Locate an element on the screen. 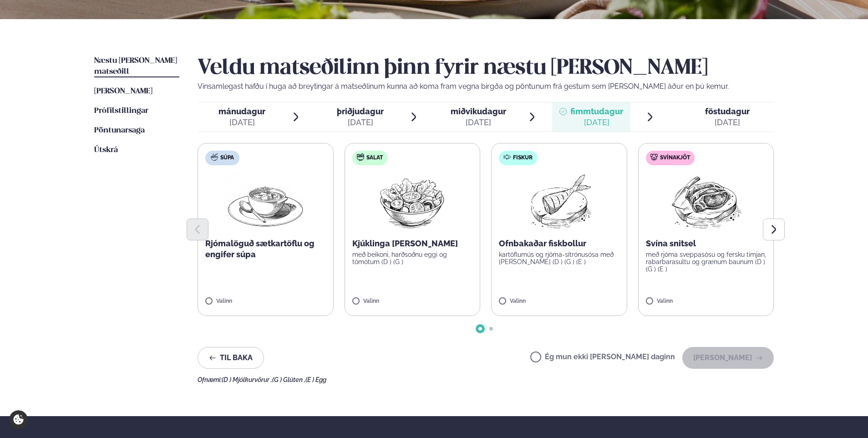 This screenshot has width=868, height=438. img: Pork-Meat.png is located at coordinates (705, 201).